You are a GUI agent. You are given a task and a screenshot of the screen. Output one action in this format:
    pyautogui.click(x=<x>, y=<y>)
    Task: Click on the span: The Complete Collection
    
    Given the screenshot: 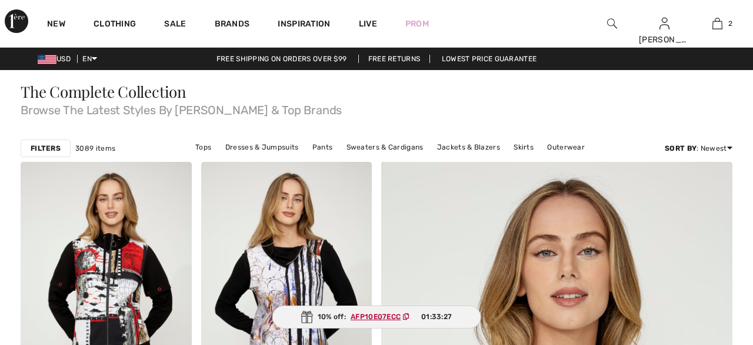 What is the action you would take?
    pyautogui.click(x=104, y=91)
    